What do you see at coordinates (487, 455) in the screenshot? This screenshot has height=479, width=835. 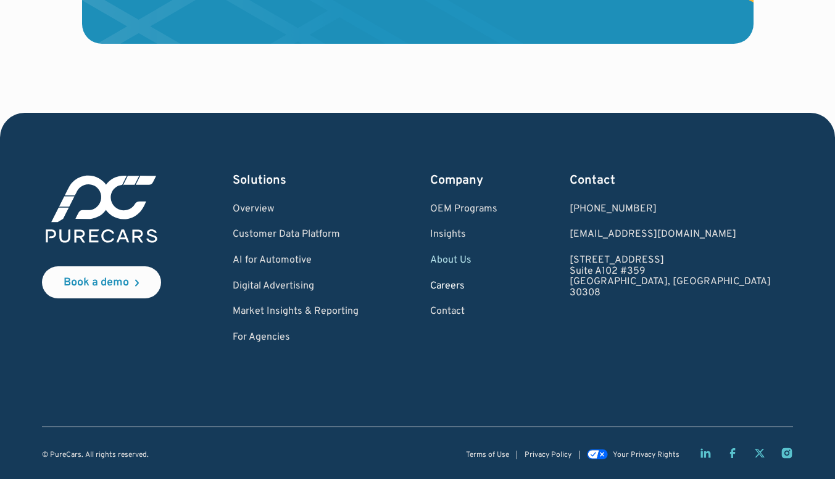 I see `a: Terms of Use` at bounding box center [487, 455].